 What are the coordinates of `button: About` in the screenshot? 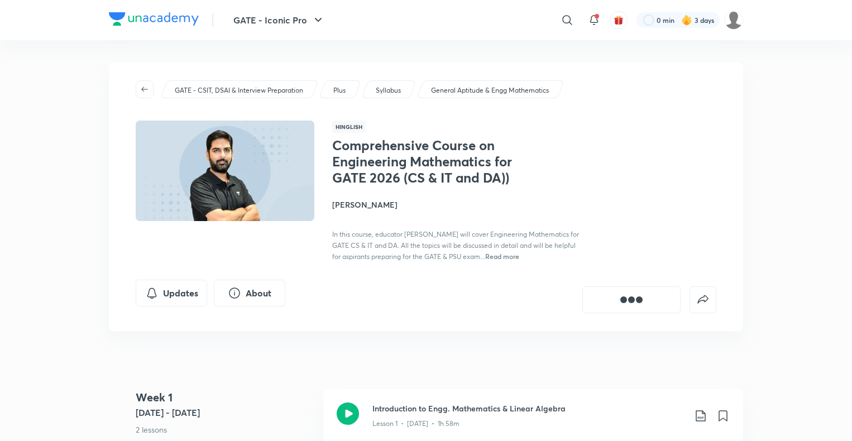 It's located at (249, 293).